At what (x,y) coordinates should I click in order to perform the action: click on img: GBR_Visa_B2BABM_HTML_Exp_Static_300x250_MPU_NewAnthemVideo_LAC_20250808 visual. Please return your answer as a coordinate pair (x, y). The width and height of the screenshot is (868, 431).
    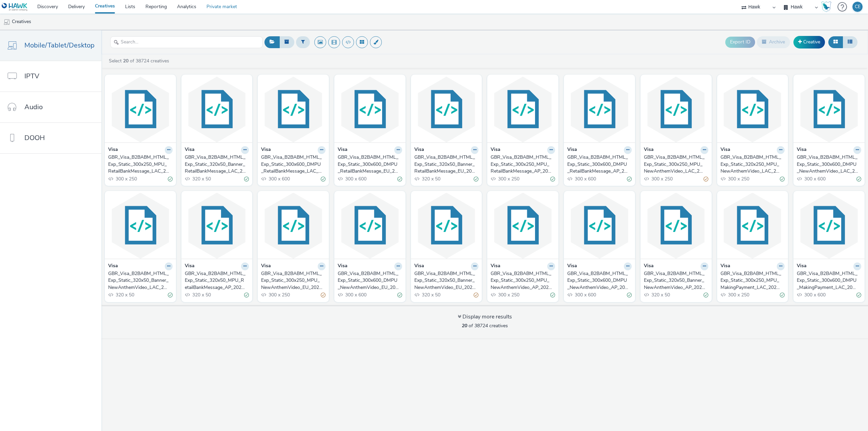
    Looking at the image, I should click on (676, 109).